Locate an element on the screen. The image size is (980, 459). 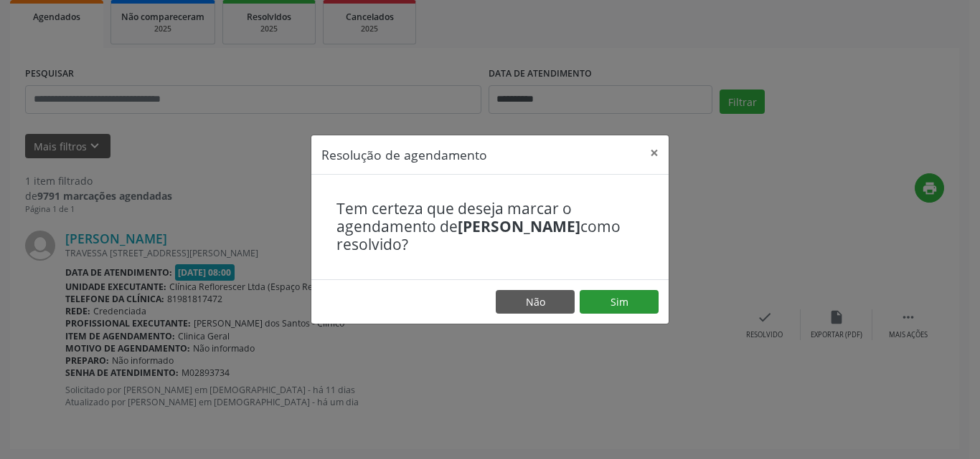
h5: Resolução de agendamento is located at coordinates (404, 155).